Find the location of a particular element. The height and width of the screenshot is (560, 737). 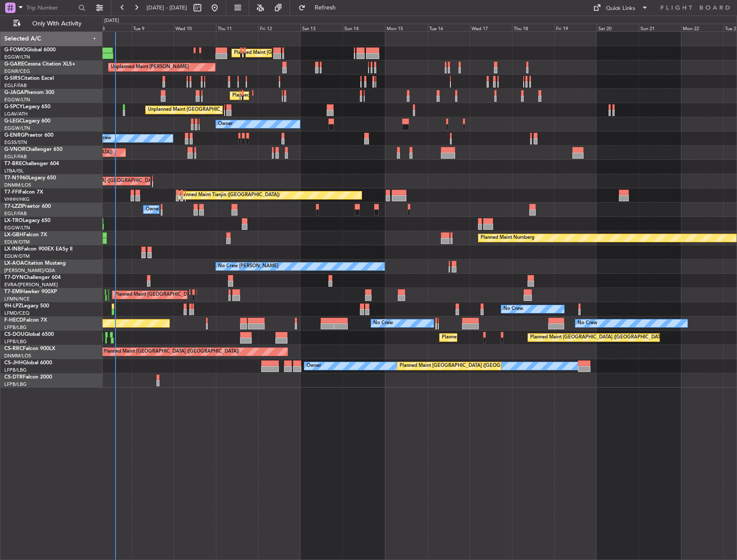

a: T7-BREChallenger 604 is located at coordinates (31, 164).